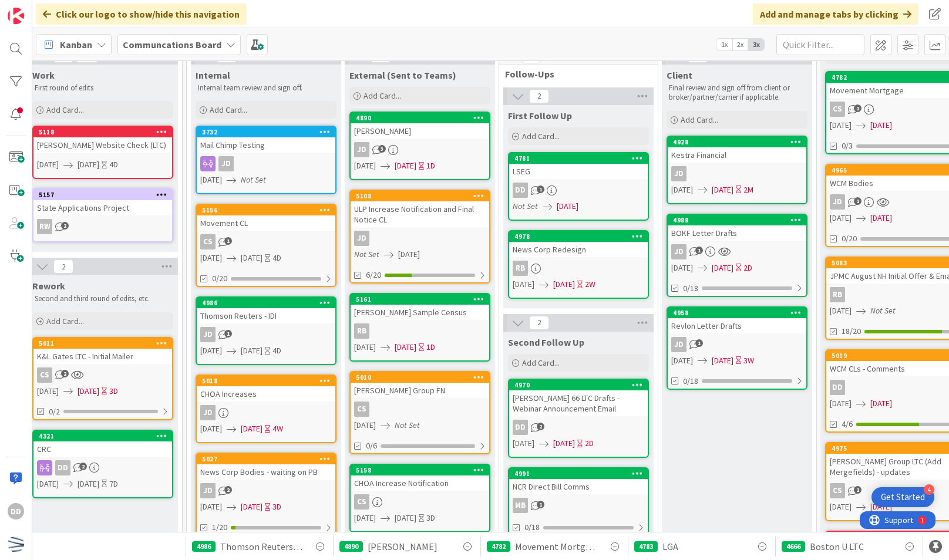 This screenshot has width=949, height=560. I want to click on div: 4D, so click(277, 350).